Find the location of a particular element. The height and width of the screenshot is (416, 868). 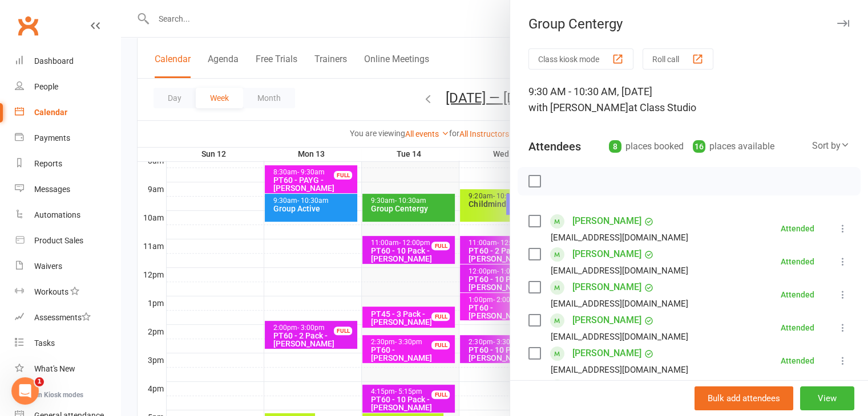

a: Reports is located at coordinates (67, 164).